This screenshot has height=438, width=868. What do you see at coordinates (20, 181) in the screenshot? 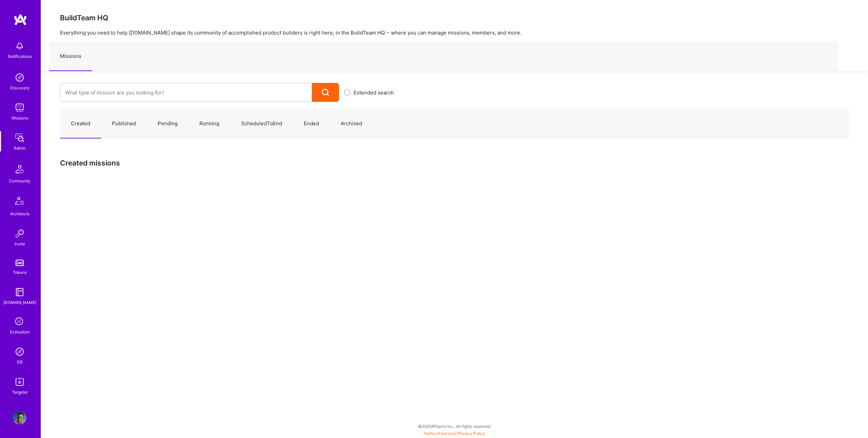
I see `div: Community` at bounding box center [20, 181].